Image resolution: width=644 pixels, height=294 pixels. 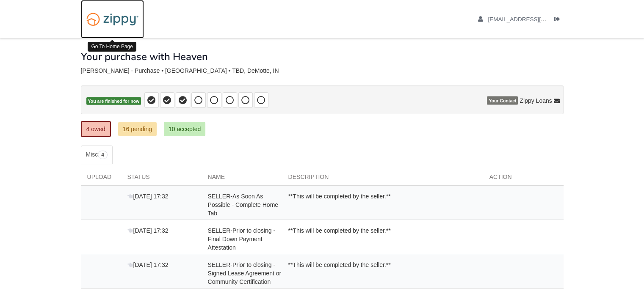 I want to click on div: Description, so click(x=383, y=179).